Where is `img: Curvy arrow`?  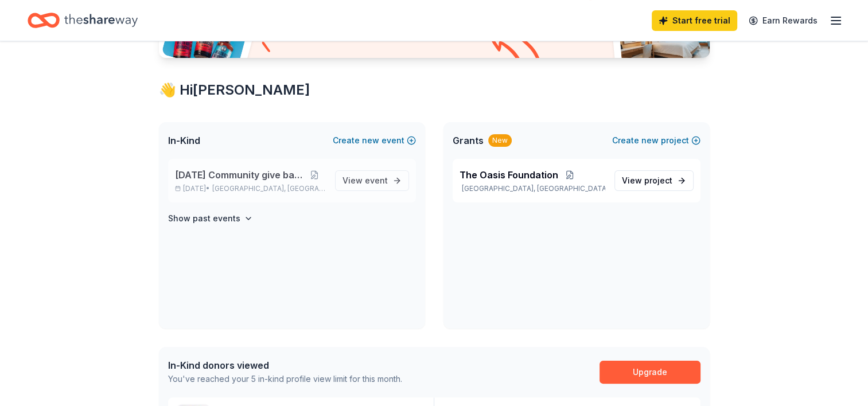
img: Curvy arrow is located at coordinates (514, 45).